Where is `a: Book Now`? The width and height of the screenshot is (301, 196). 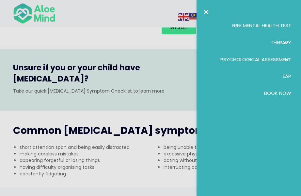
a: Book Now is located at coordinates (249, 93).